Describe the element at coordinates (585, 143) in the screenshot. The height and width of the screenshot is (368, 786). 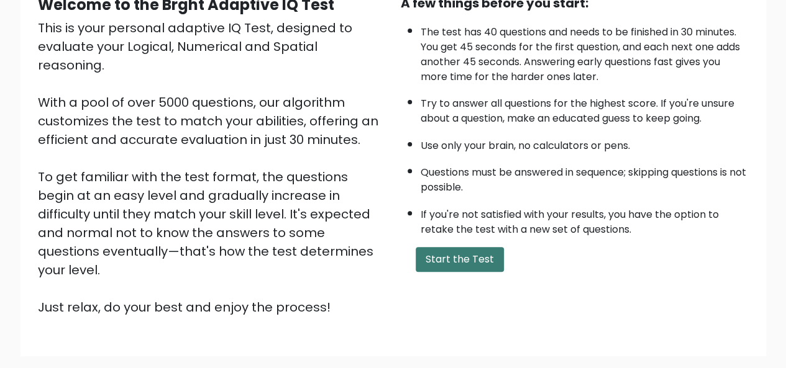
I see `li: Use only your brain, no calculators or pens.` at that location.